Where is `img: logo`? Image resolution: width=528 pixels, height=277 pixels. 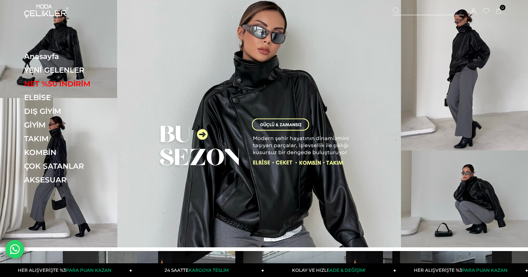
img: logo is located at coordinates (46, 11).